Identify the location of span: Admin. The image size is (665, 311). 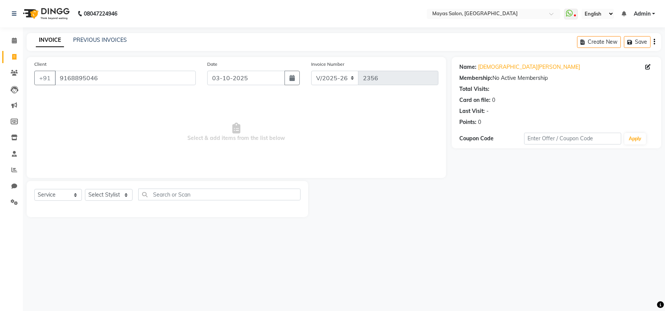
(642, 14).